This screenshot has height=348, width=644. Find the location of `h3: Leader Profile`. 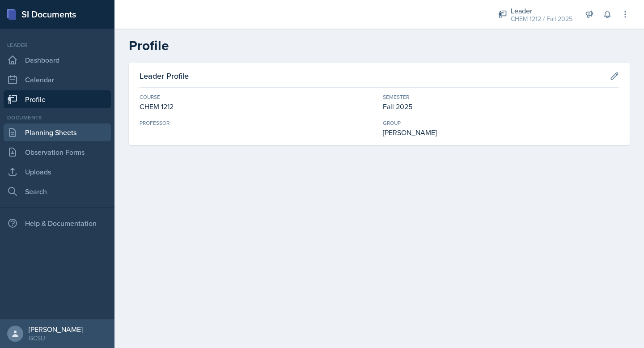

h3: Leader Profile is located at coordinates (164, 76).